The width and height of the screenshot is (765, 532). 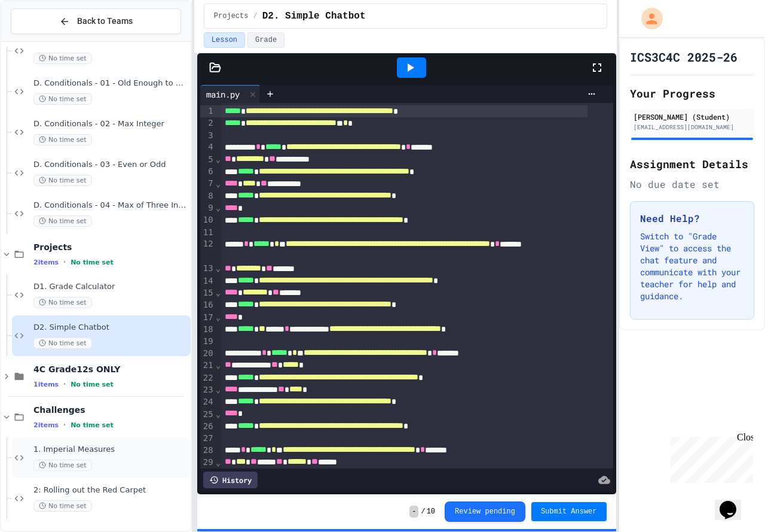 What do you see at coordinates (207, 232) in the screenshot?
I see `div: 11` at bounding box center [207, 232].